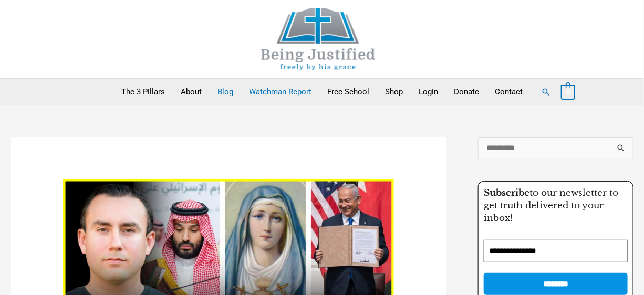 This screenshot has height=295, width=644. What do you see at coordinates (394, 92) in the screenshot?
I see `a: Shop` at bounding box center [394, 92].